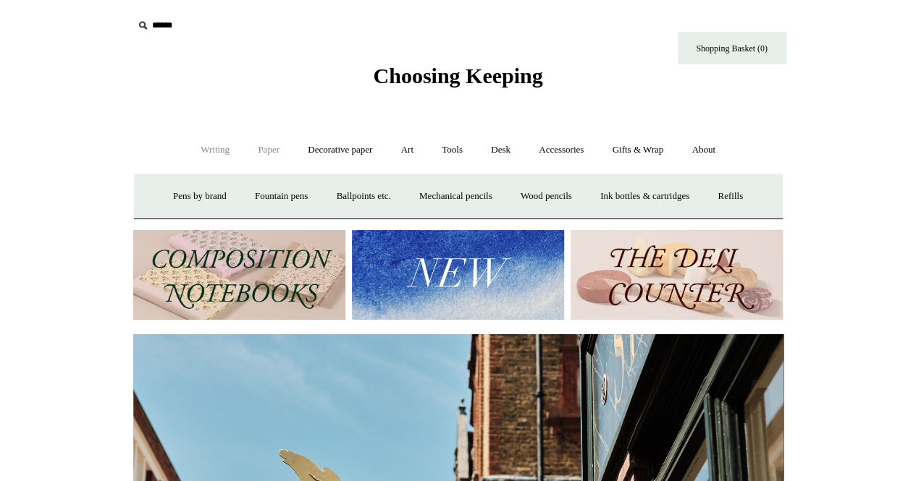  Describe the element at coordinates (200, 196) in the screenshot. I see `a: Pens by brand` at that location.